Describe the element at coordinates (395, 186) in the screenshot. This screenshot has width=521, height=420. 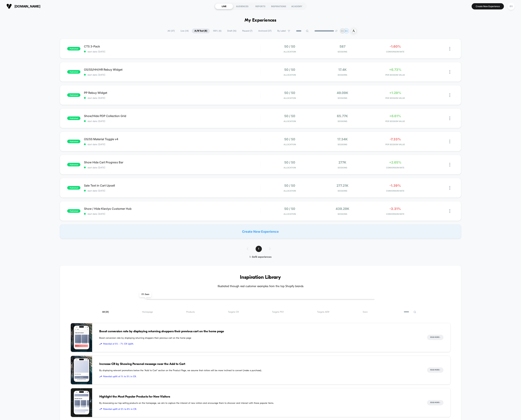
I see `span: -1.39%` at that location.